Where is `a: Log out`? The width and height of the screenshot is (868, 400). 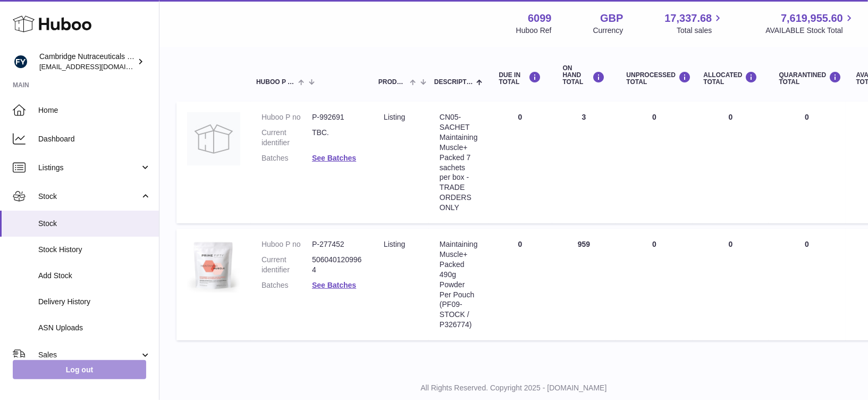
a: Log out is located at coordinates (79, 369).